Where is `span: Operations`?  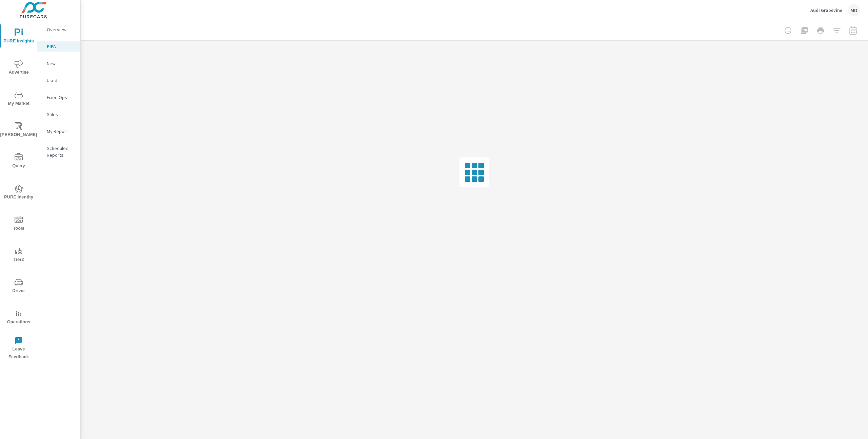 span: Operations is located at coordinates (19, 318).